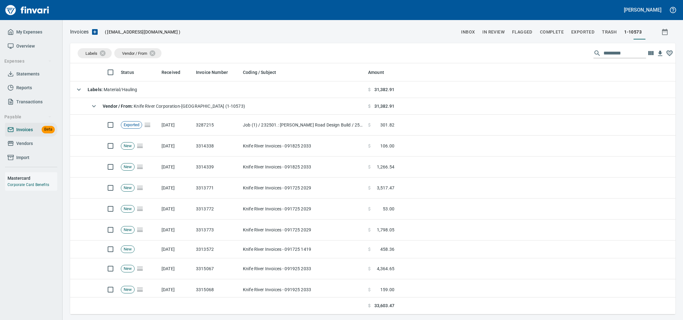  What do you see at coordinates (31, 74) in the screenshot?
I see `a: Statements` at bounding box center [31, 74].